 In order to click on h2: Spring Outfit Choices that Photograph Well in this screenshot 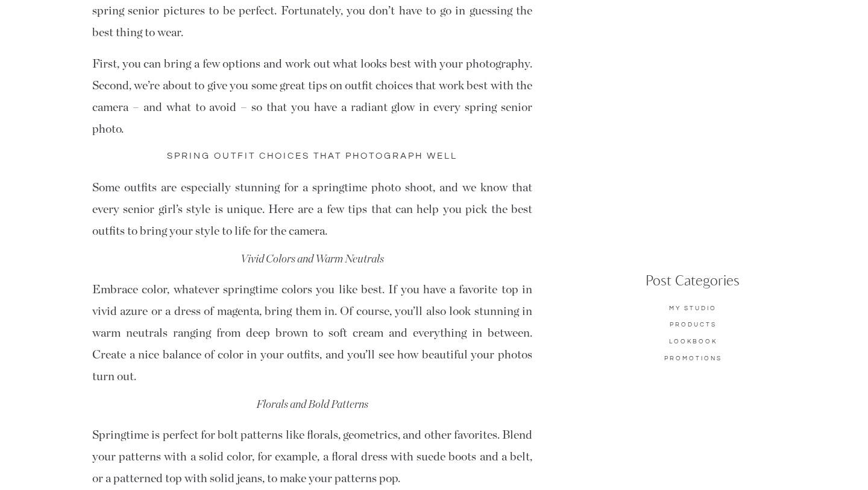, I will do `click(313, 156)`.